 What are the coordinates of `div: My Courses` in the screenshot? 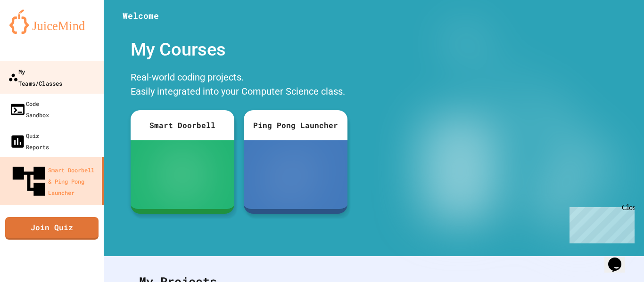 It's located at (239, 49).